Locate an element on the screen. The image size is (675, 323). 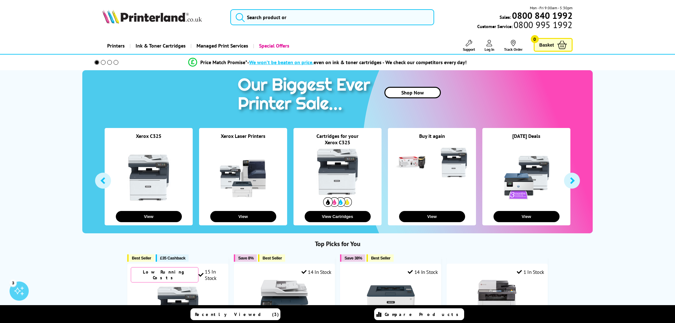
button: Save 38% is located at coordinates (352, 258).